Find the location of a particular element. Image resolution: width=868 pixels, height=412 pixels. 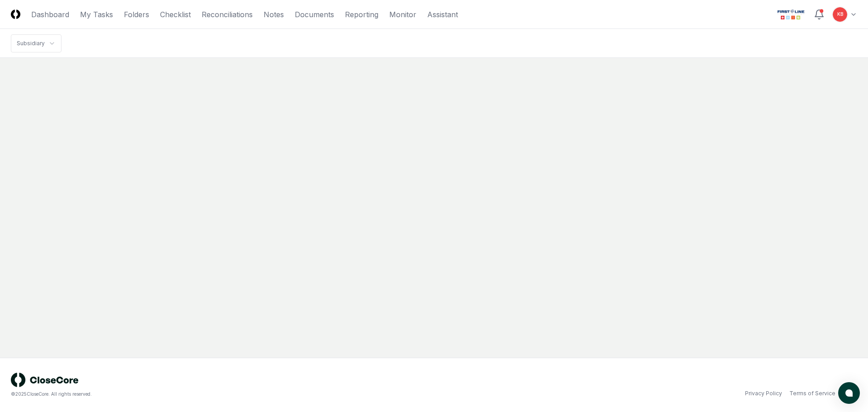

img: logo is located at coordinates (45, 379).